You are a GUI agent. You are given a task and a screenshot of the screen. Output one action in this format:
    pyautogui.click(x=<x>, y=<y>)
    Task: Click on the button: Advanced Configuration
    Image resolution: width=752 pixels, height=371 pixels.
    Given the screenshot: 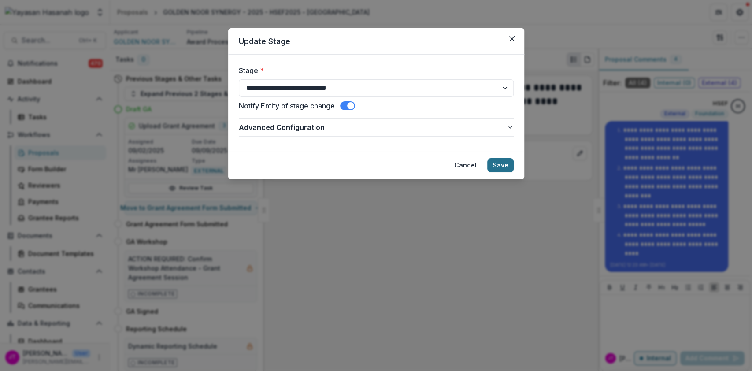 What is the action you would take?
    pyautogui.click(x=376, y=127)
    